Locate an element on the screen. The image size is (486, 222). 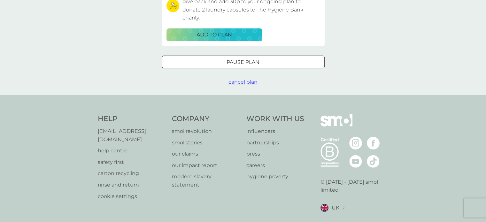
p: our impact report is located at coordinates (206, 165).